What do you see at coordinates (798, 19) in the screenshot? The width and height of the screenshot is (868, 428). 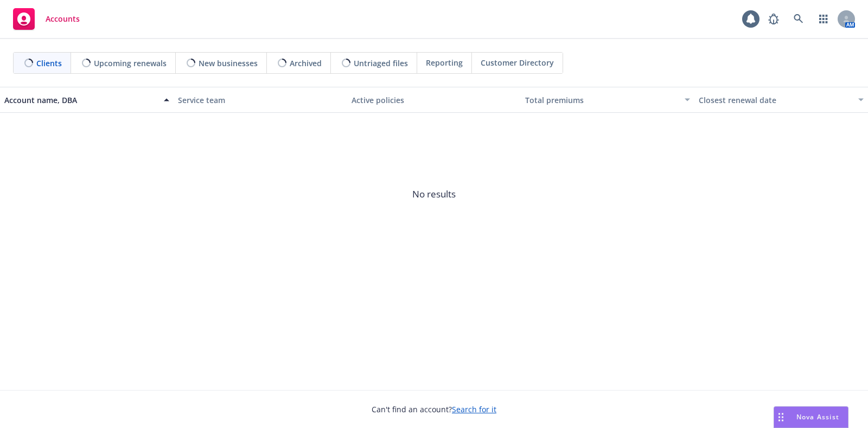 I see `a: Search` at bounding box center [798, 19].